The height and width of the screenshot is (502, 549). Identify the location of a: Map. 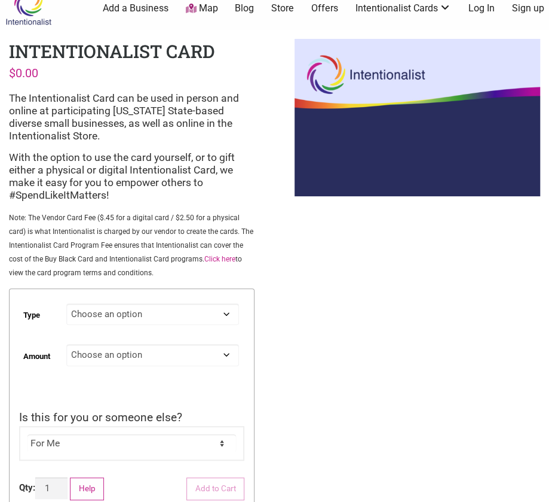
(202, 8).